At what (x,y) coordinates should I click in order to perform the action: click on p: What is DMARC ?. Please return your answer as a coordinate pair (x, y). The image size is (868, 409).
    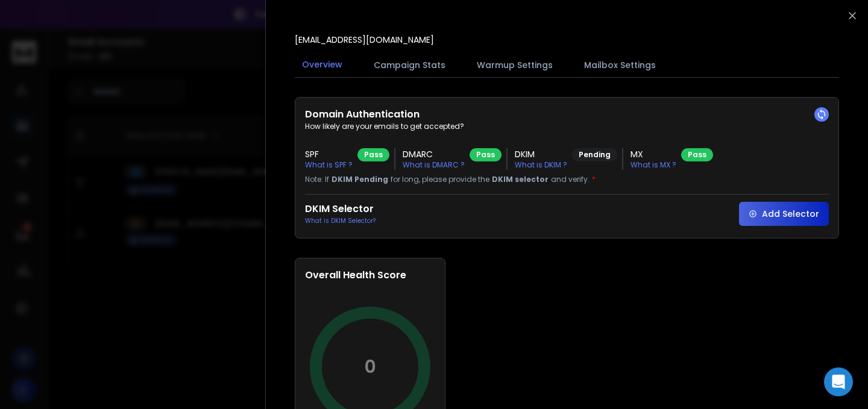
    Looking at the image, I should click on (434, 165).